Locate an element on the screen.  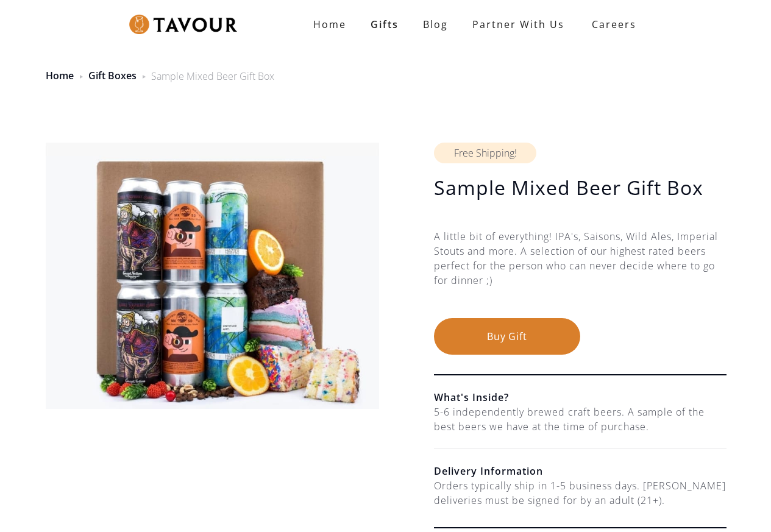
a: Gifts is located at coordinates (384, 24).